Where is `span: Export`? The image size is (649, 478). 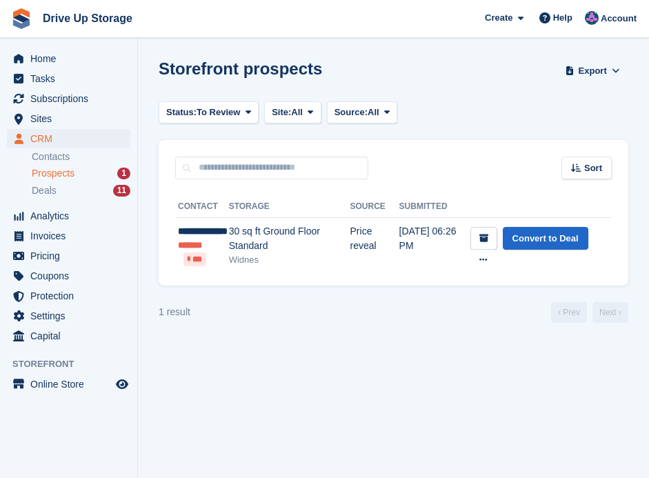
span: Export is located at coordinates (592, 71).